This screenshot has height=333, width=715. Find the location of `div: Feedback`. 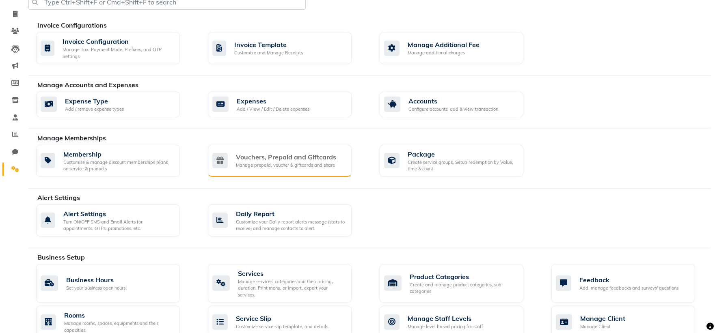

div: Feedback is located at coordinates (629, 280).